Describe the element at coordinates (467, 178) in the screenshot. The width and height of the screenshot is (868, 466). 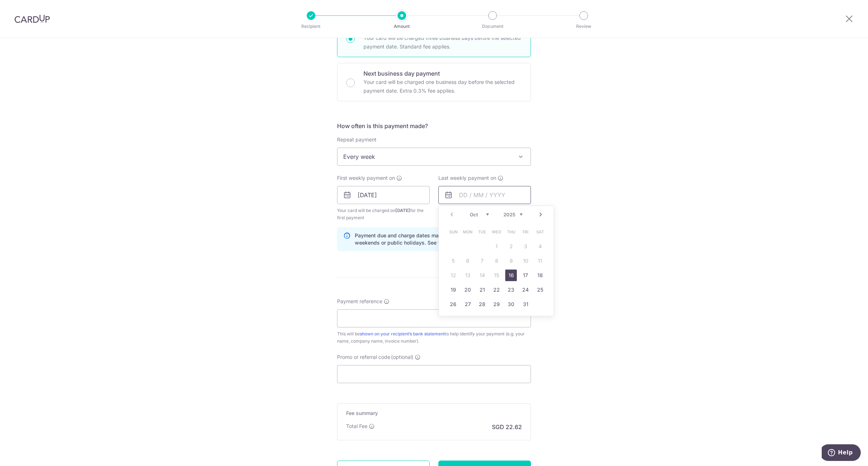
I see `span: Last weekly payment on` at that location.